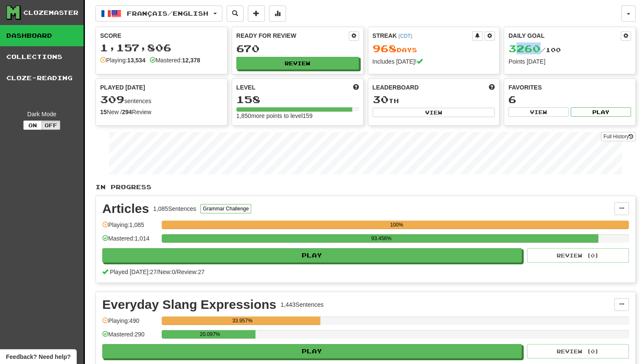  Describe the element at coordinates (51, 13) in the screenshot. I see `div: Clozemaster` at that location.